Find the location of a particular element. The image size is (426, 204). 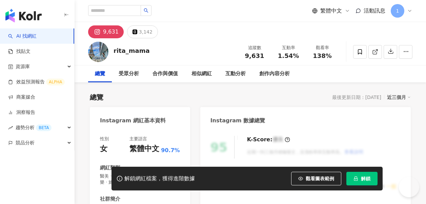

span: 1.54% is located at coordinates (288, 56).